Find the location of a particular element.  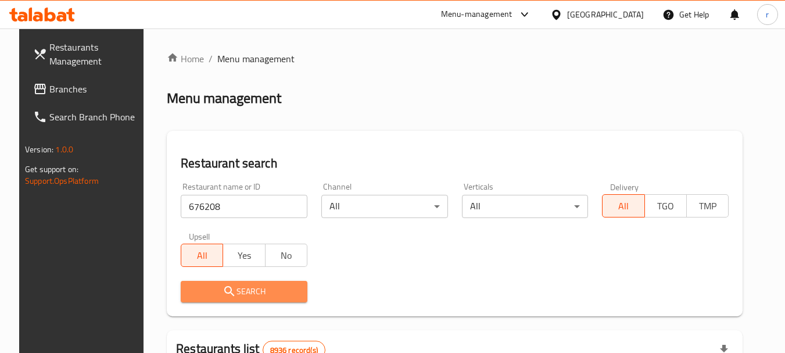

button: Yes is located at coordinates (244, 255).